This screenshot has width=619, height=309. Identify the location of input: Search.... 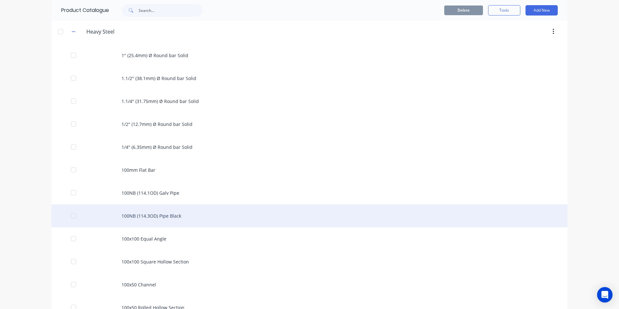
(171, 10).